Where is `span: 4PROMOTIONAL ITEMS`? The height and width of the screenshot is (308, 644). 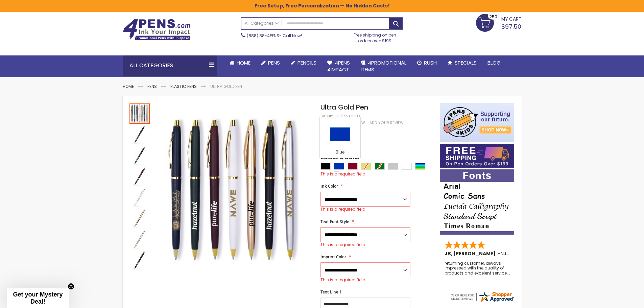
span: 4PROMOTIONAL ITEMS is located at coordinates (384, 66).